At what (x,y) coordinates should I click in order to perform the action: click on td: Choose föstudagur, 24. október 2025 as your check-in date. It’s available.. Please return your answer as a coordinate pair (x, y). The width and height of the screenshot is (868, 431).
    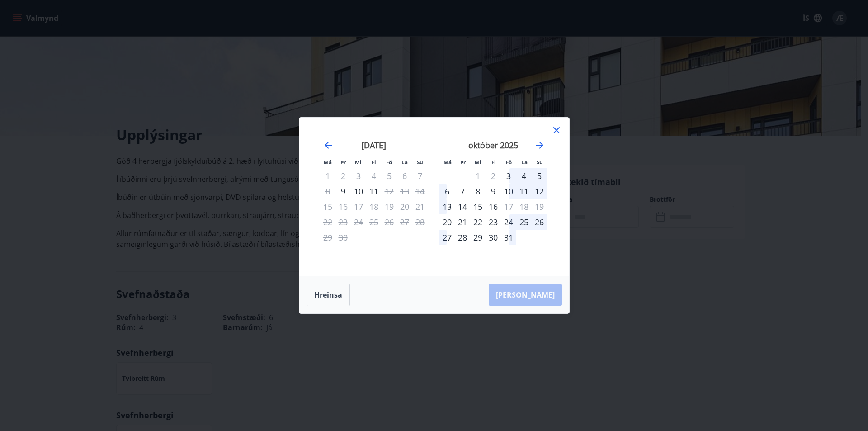
    Looking at the image, I should click on (509, 222).